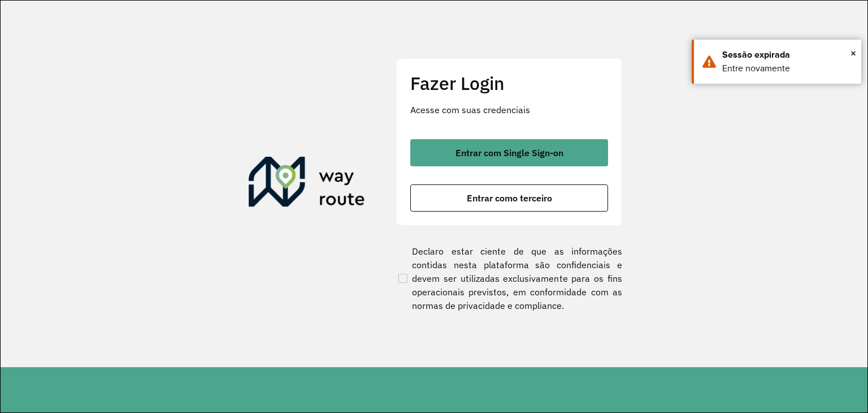  What do you see at coordinates (307, 184) in the screenshot?
I see `img: Roteirizador AmbevTech` at bounding box center [307, 184].